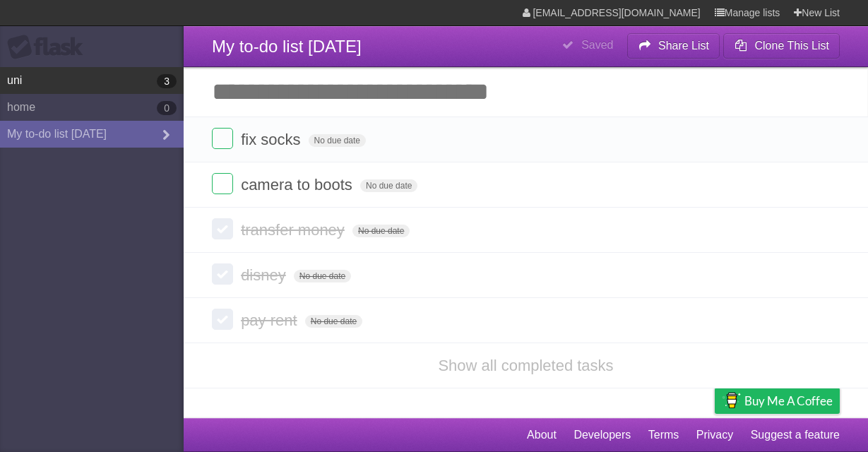  Describe the element at coordinates (674, 46) in the screenshot. I see `button: Share List` at that location.